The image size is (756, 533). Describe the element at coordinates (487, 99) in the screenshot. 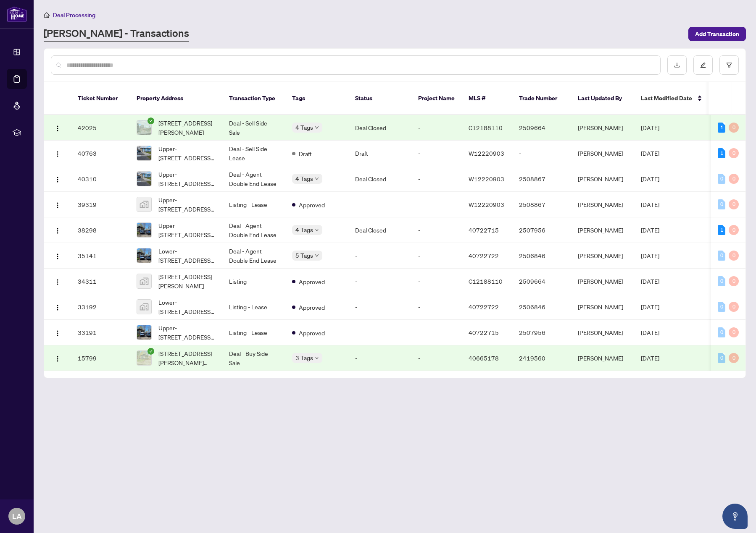

I see `th: MLS #` at that location.